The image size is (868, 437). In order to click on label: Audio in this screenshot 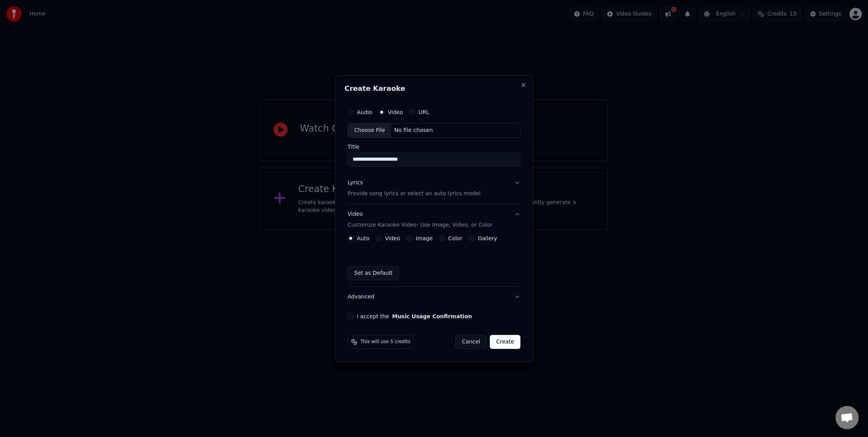, I will do `click(365, 112)`.